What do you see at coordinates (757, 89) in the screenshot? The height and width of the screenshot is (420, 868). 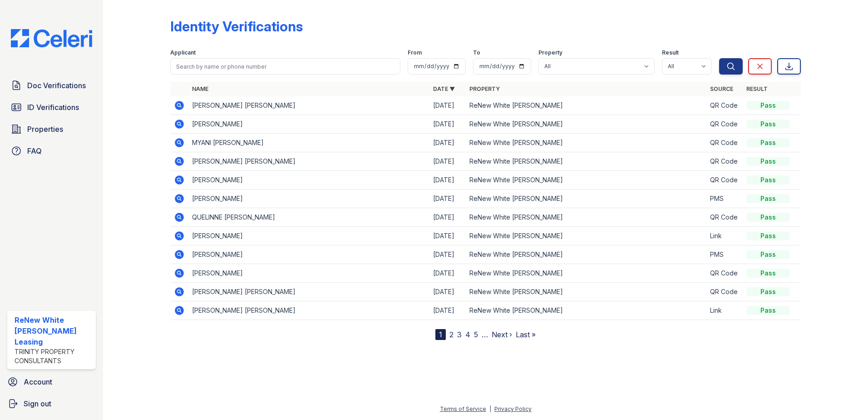 I see `a: Result` at bounding box center [757, 89].